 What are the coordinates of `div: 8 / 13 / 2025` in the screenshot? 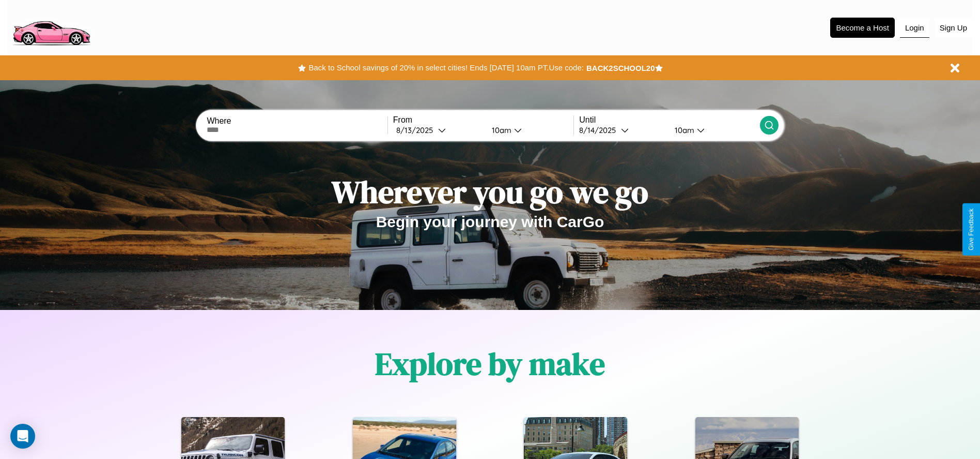 It's located at (417, 130).